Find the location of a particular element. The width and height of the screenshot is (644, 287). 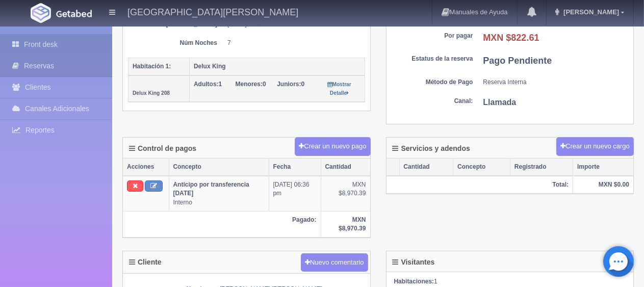

a: Mostrar Detalle is located at coordinates (340, 88).